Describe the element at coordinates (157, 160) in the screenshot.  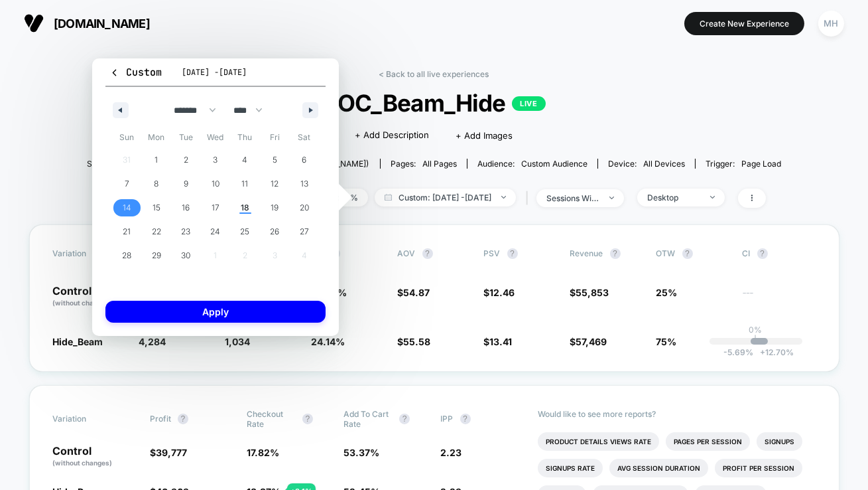
I see `button: 1` at that location.